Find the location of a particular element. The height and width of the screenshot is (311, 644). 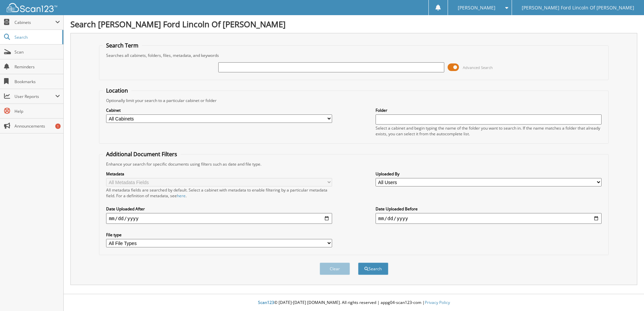

span: Bookmarks is located at coordinates (37, 81).